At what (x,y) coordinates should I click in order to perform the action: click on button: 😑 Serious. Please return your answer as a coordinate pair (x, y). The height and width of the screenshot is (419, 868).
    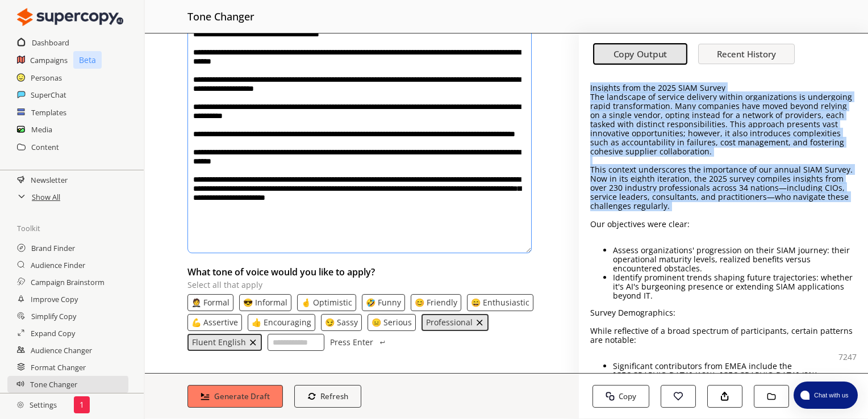
    Looking at the image, I should click on (391, 322).